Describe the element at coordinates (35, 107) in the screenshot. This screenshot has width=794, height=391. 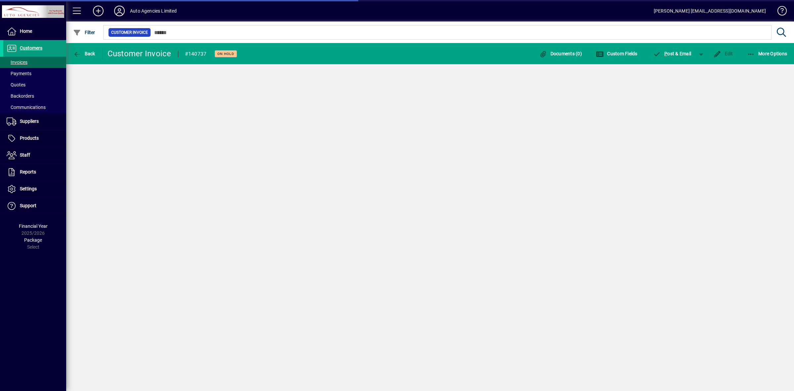
I see `a: Communications` at that location.